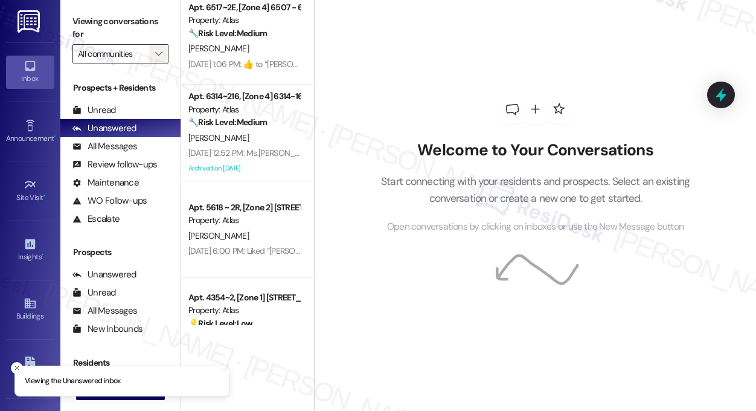 The width and height of the screenshot is (756, 411). Describe the element at coordinates (536, 150) in the screenshot. I see `h2: Welcome to Your Conversations` at that location.